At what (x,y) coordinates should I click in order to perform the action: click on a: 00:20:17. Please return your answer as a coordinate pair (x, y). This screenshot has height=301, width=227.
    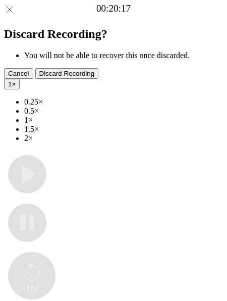
    Looking at the image, I should click on (114, 9).